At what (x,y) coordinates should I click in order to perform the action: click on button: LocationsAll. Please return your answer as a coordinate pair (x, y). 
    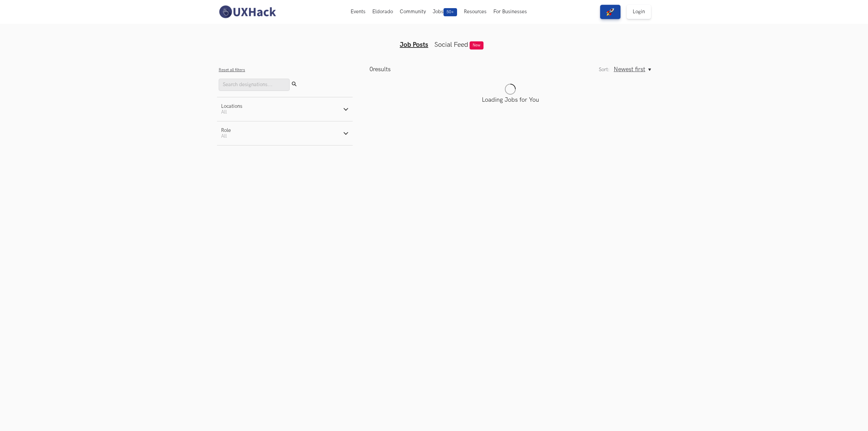
    Looking at the image, I should click on (285, 109).